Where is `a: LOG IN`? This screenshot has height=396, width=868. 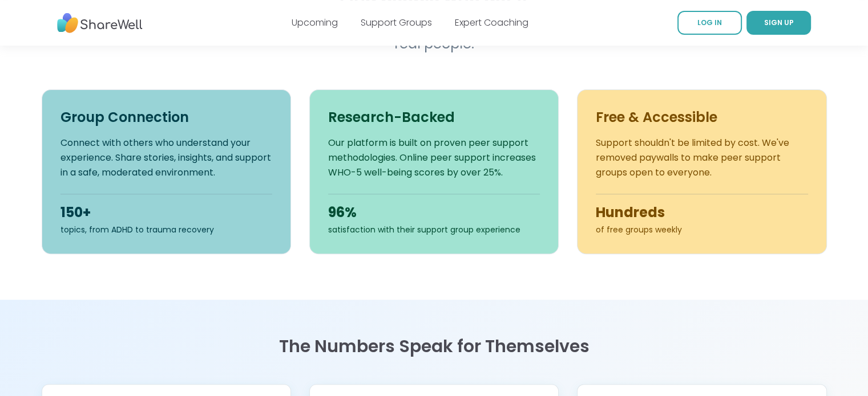
a: LOG IN is located at coordinates (709, 23).